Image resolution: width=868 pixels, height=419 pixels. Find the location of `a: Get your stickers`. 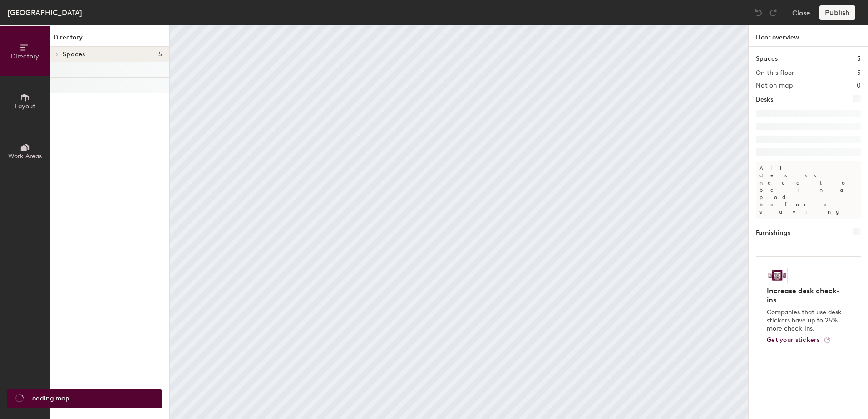

a: Get your stickers is located at coordinates (799, 340).